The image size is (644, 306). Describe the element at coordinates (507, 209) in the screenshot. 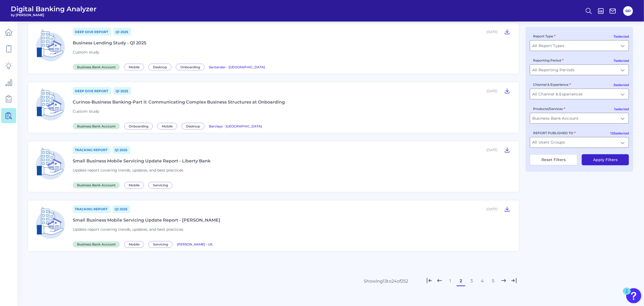

I see `button: Small Business Mobile Servicing Update Report - Hancock Whitney` at that location.